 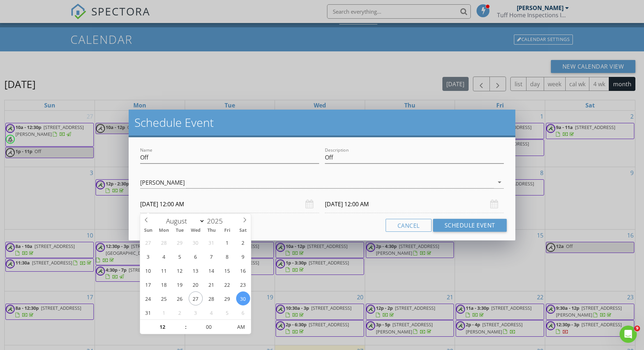 What do you see at coordinates (148, 242) in the screenshot?
I see `span: July 27, 2025` at bounding box center [148, 242].